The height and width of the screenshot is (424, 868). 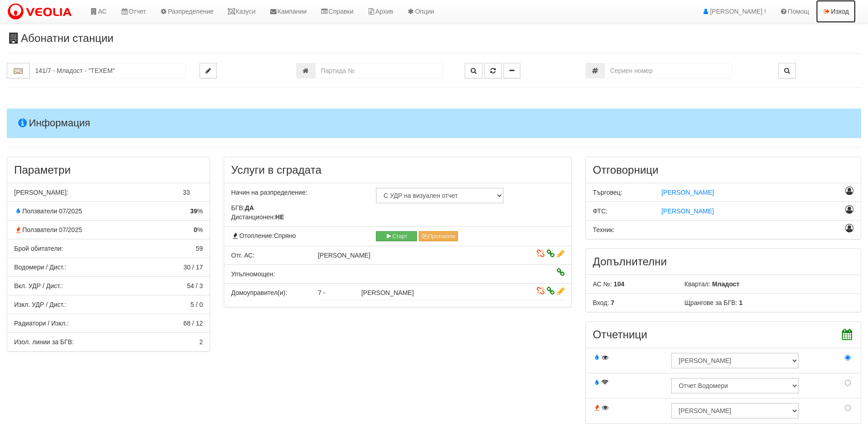 What do you see at coordinates (196, 304) in the screenshot?
I see `span: 5 / 0` at bounding box center [196, 304].